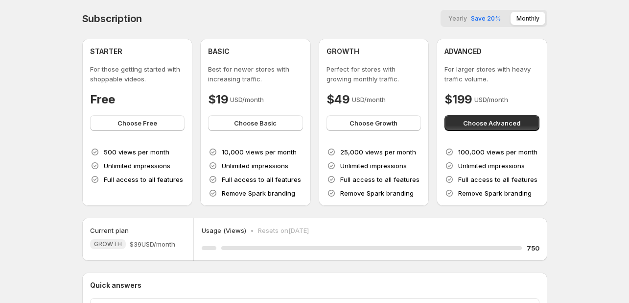 Image resolution: width=629 pixels, height=303 pixels. Describe the element at coordinates (528, 18) in the screenshot. I see `button: Monthly` at that location.